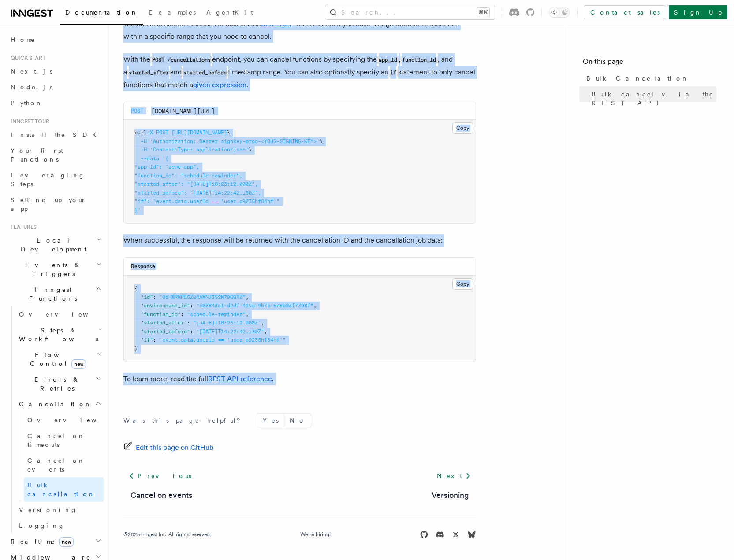 The width and height of the screenshot is (734, 560). I want to click on a: Examples, so click(172, 13).